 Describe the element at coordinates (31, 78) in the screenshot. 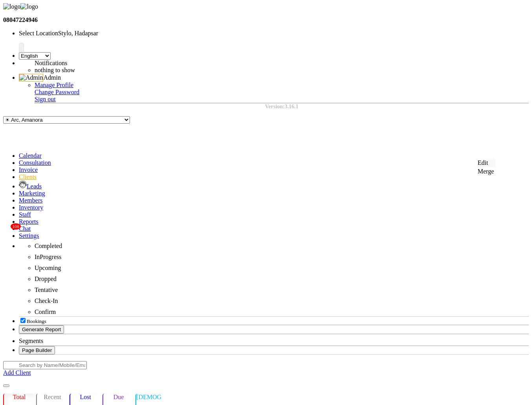

I see `img: Admin` at that location.